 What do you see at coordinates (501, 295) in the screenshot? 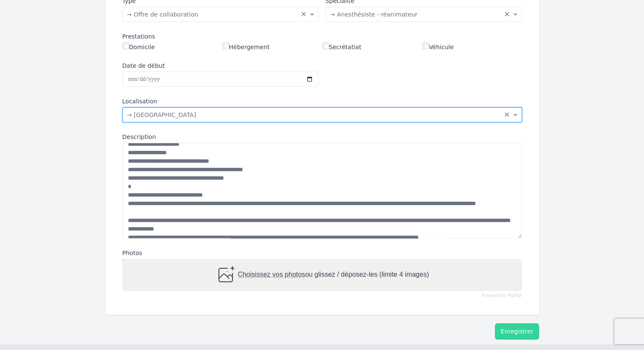
I see `a: Powered by PQINA` at bounding box center [501, 295].